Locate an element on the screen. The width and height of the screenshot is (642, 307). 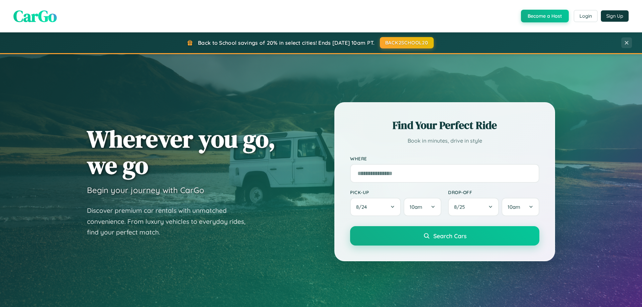
button: Search Cars is located at coordinates (445, 236).